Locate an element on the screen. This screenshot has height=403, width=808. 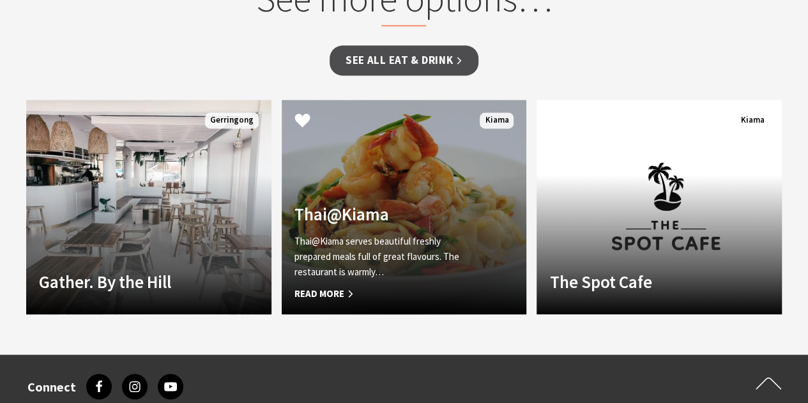
p: Thai@Kiama serves beautiful freshly prepared meals full of great flavours. The restaurant is warmly… is located at coordinates (386, 257).